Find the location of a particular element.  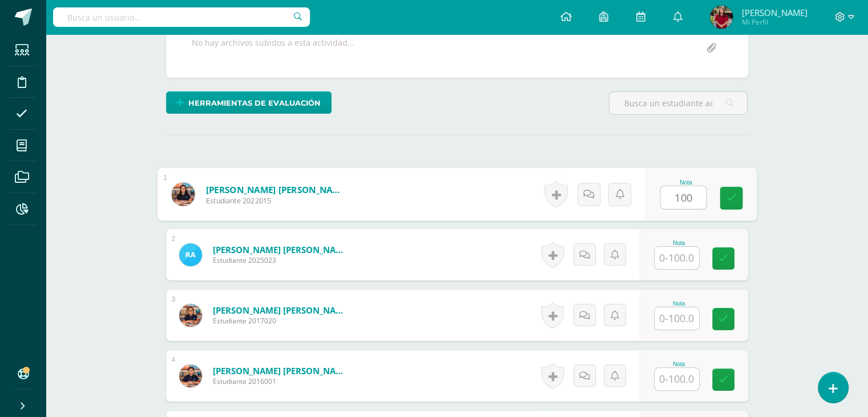

span: Estudiante 2022015 is located at coordinates (276, 200).